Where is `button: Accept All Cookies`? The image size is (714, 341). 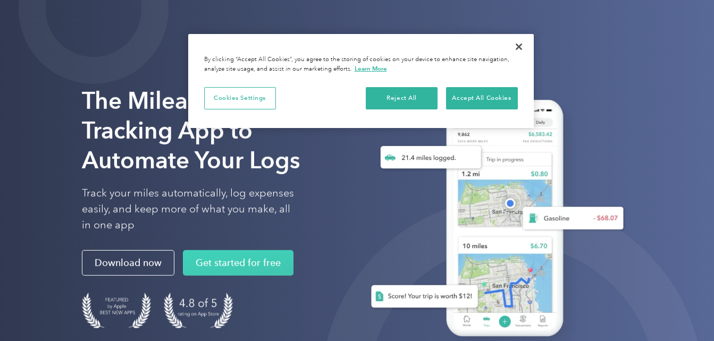
button: Accept All Cookies is located at coordinates (482, 98).